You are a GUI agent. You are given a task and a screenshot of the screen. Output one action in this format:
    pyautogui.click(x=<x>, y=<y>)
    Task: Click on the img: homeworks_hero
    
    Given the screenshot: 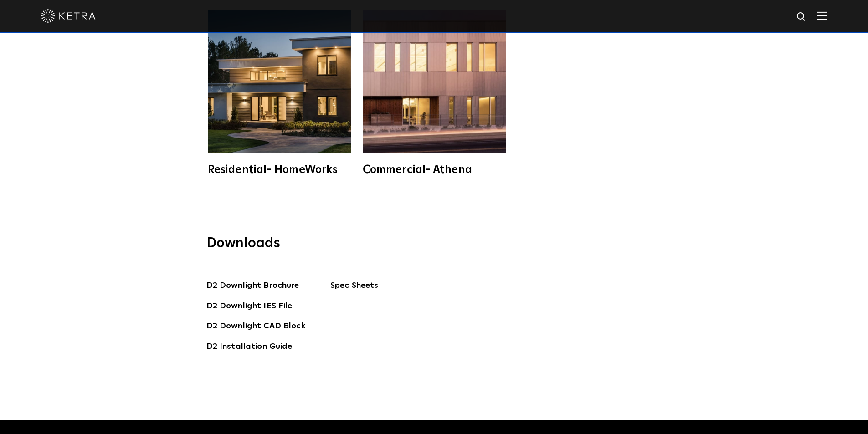 What is the action you would take?
    pyautogui.click(x=279, y=82)
    